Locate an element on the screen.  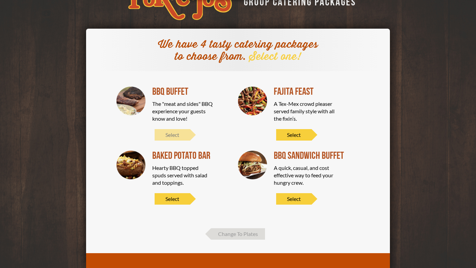
div: Fajita Feast is located at coordinates (311, 92).